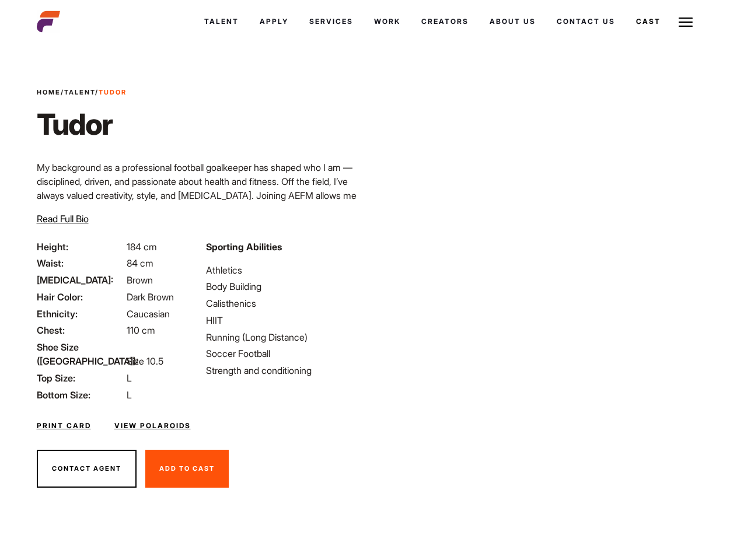 The width and height of the screenshot is (737, 560). Describe the element at coordinates (81, 314) in the screenshot. I see `span: Ethnicity:` at that location.